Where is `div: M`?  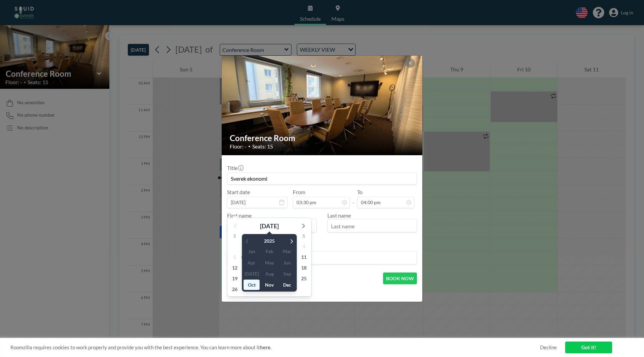
div: M is located at coordinates (246, 237).